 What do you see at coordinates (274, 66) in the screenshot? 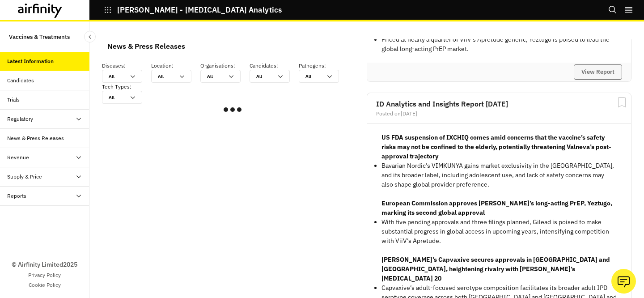
I see `p: Candidates :` at bounding box center [274, 66].